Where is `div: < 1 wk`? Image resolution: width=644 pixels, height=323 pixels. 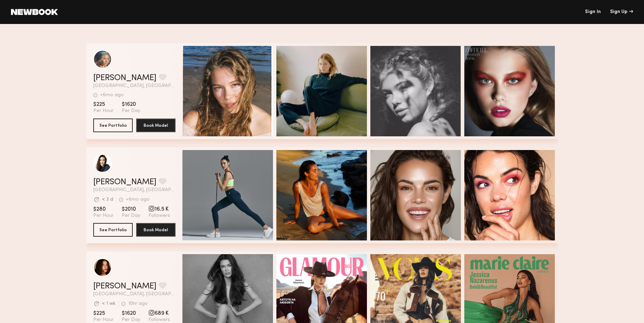 div: < 1 wk is located at coordinates (108, 304).